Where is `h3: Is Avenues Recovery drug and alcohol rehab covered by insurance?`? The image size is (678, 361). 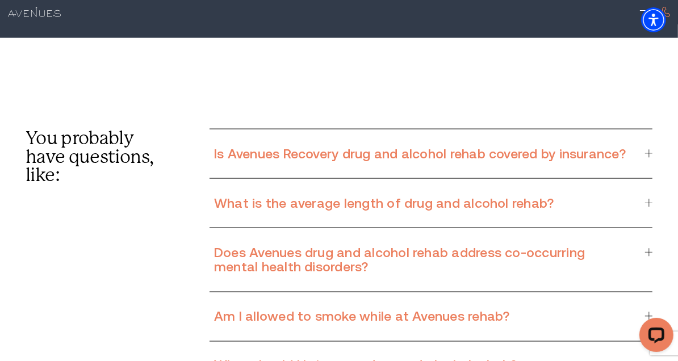
h3: Is Avenues Recovery drug and alcohol rehab covered by insurance? is located at coordinates (423, 154).